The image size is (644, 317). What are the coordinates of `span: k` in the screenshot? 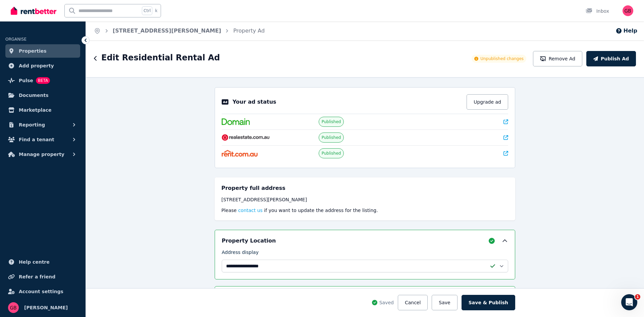 It's located at (156, 11).